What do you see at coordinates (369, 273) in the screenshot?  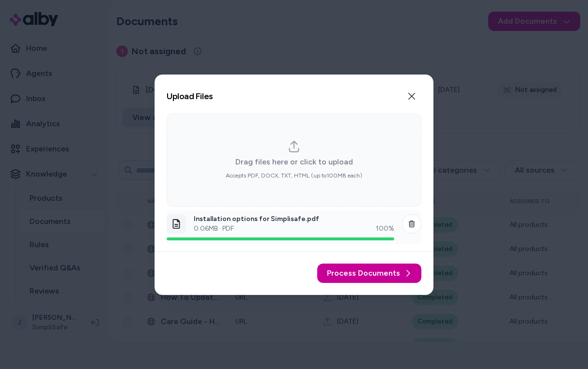 I see `button: Process Documents` at bounding box center [369, 273].